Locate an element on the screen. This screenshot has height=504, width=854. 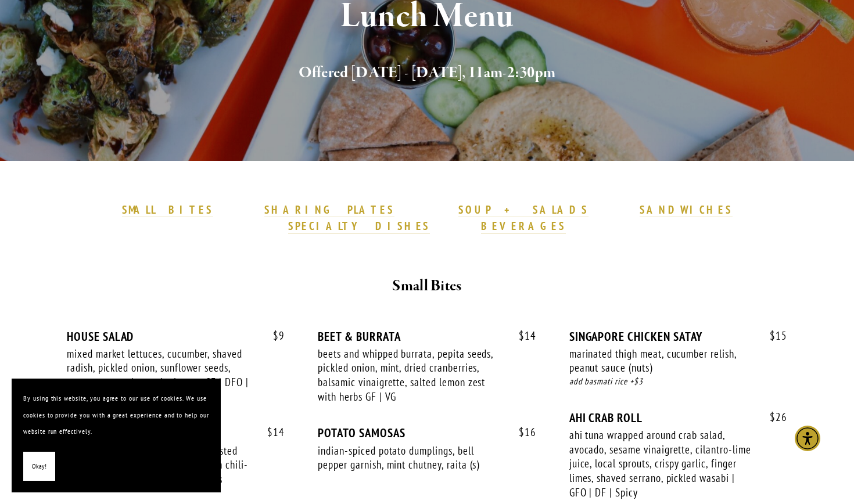
p: By using this website, you agree to our use of cookies. We use cookies to provide you with a grea... is located at coordinates (116, 416).